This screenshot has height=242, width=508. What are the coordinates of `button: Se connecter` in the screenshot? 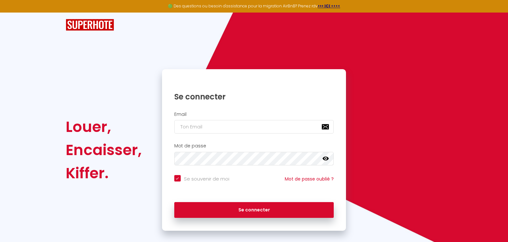 It's located at (254, 210).